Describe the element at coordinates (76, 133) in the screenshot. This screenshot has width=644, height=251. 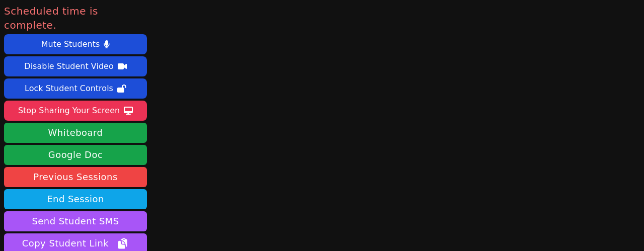
I see `button: Whiteboard` at that location.